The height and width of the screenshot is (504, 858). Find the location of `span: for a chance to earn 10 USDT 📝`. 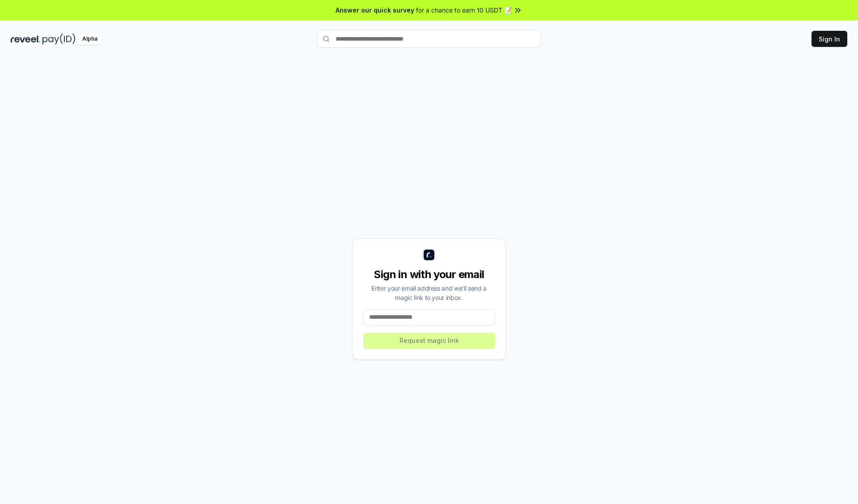

span: for a chance to earn 10 USDT 📝 is located at coordinates (464, 10).